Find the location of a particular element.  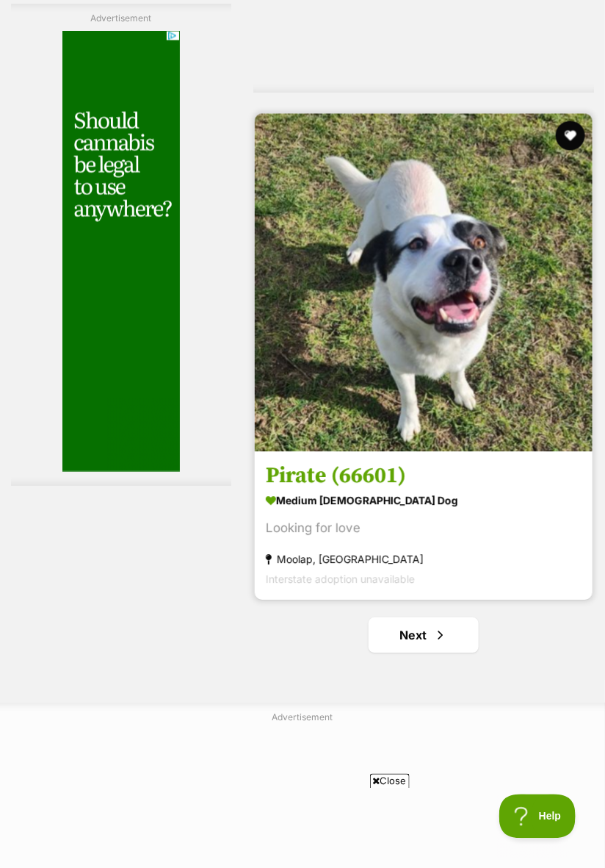

h3: Pirate (66601) is located at coordinates (424, 476).